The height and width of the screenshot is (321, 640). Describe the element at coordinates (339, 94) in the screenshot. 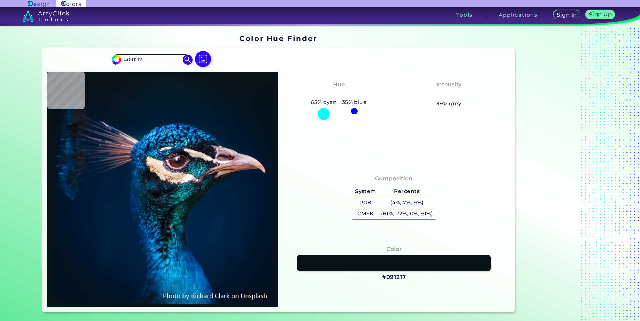

I see `h3: Bluish Cyan` at that location.